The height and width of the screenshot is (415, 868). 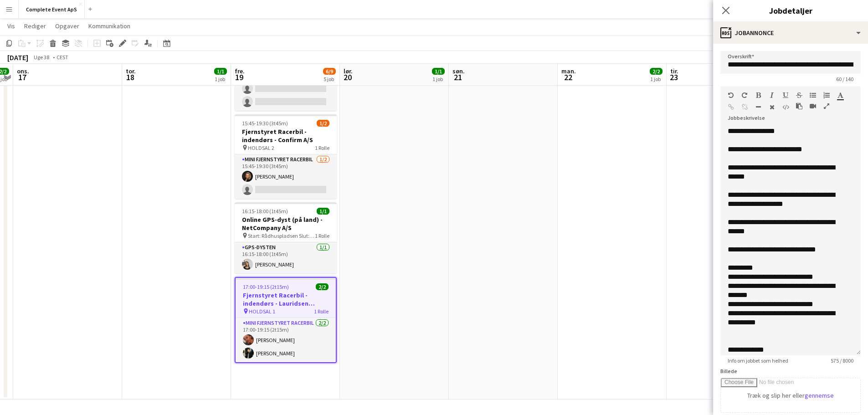 What do you see at coordinates (286, 237) in the screenshot?
I see `div: 16:15-18:00 (1t45m)1/1Online GPS-dyst (på land) - NetCompany A/S Start: Rådhuspladsen Slut: Rådhu...` at bounding box center [286, 237].